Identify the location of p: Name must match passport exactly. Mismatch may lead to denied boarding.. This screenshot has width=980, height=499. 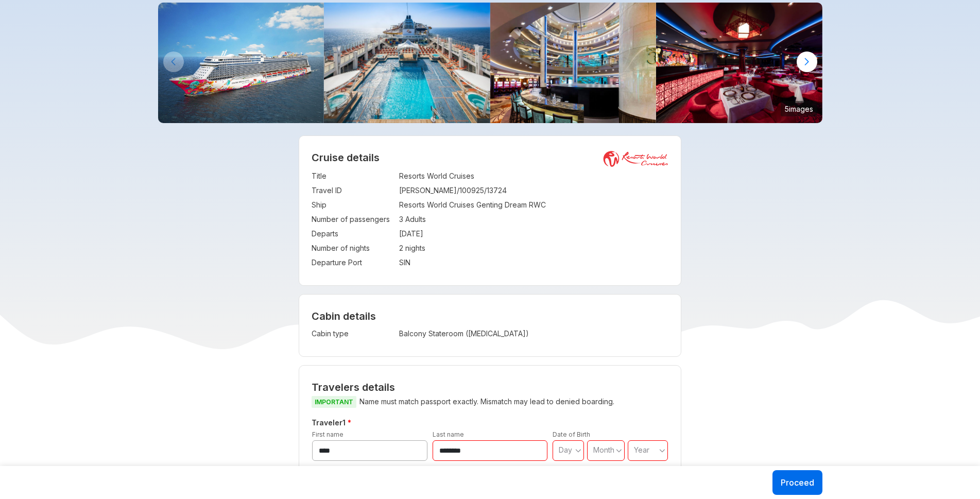
(490, 402).